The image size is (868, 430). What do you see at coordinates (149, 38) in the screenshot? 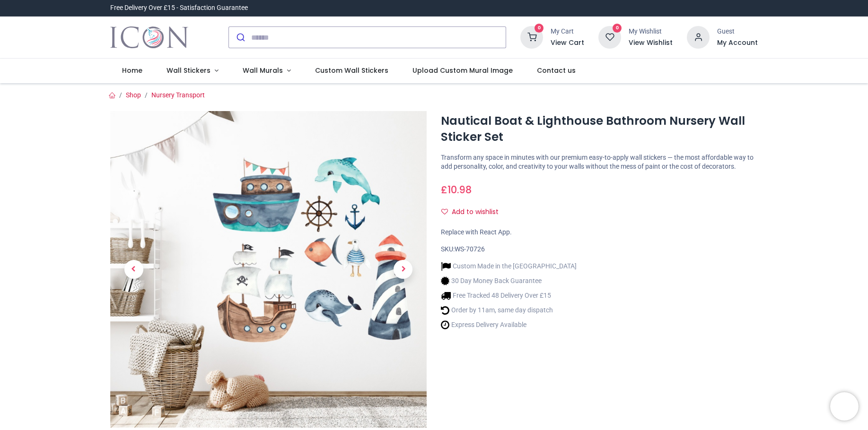
I see `img: Icon Wall Stickers` at bounding box center [149, 38].